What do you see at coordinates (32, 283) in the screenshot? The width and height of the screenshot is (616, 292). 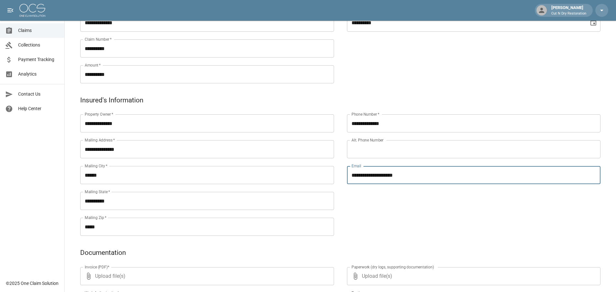 I see `div: © 2025 One Claim Solution` at bounding box center [32, 283].